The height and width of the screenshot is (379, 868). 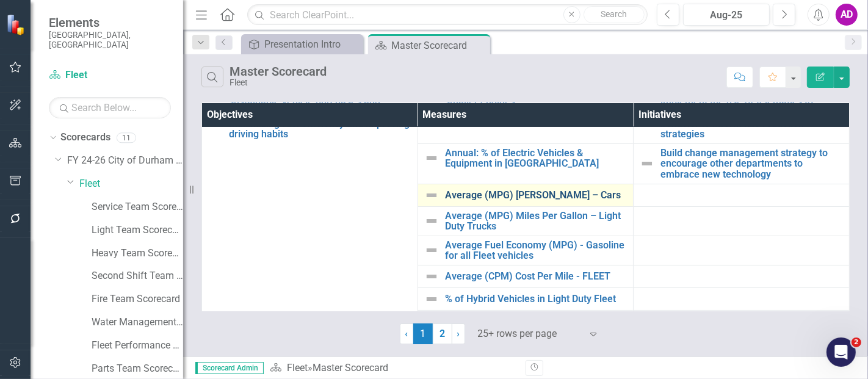 I want to click on a: Second Shift Team Scorecard, so click(x=137, y=276).